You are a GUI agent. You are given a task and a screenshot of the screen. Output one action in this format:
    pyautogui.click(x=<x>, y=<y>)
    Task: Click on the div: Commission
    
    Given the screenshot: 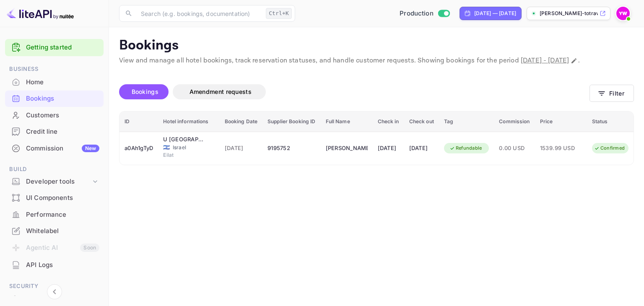 What is the action you would take?
    pyautogui.click(x=63, y=149)
    